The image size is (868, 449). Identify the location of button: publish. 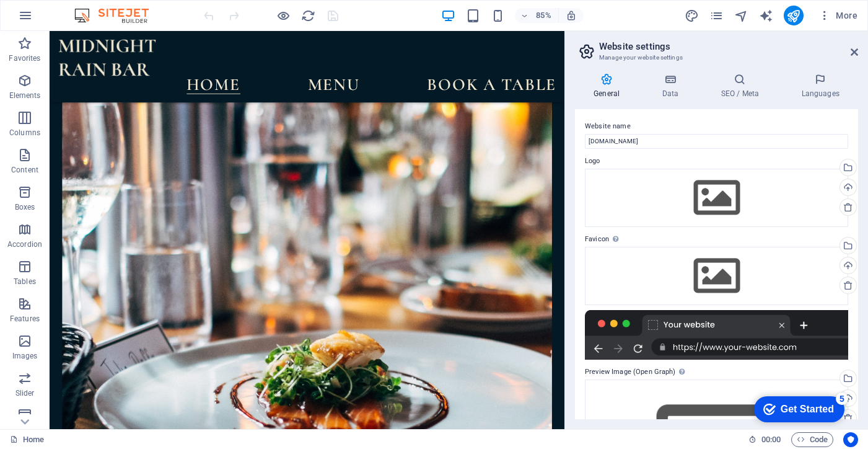
(793, 16).